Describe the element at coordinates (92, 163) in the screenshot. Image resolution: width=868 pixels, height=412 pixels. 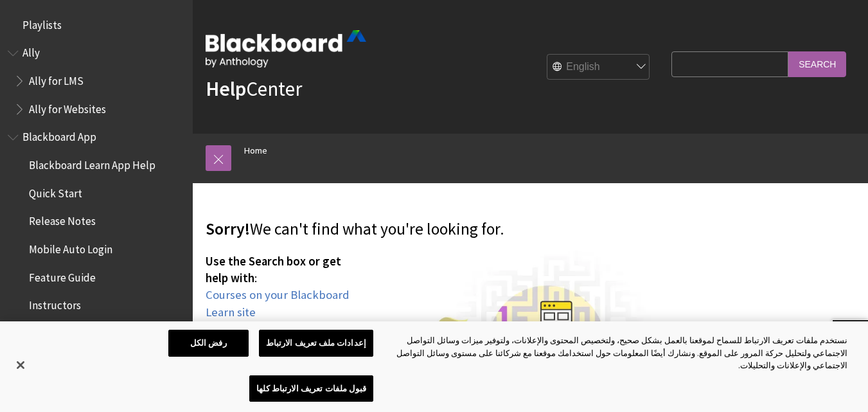
I see `span: Blackboard Learn App Help` at that location.